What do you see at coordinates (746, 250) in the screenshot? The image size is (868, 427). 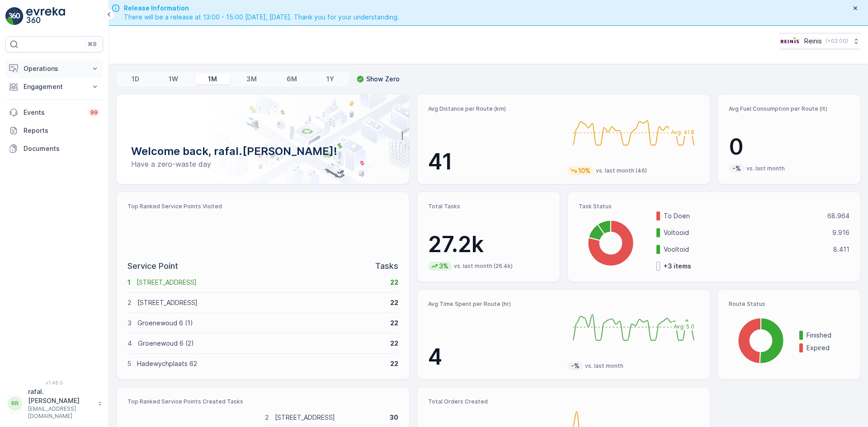 I see `p: Vooltoid` at bounding box center [746, 250].